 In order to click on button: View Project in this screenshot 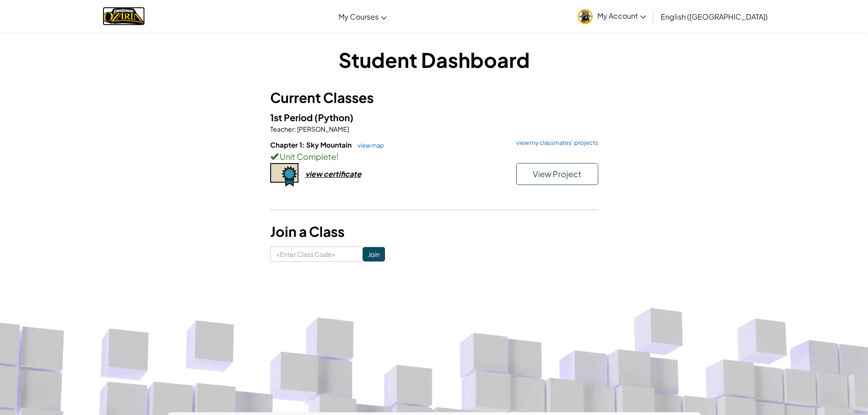, I will do `click(557, 174)`.